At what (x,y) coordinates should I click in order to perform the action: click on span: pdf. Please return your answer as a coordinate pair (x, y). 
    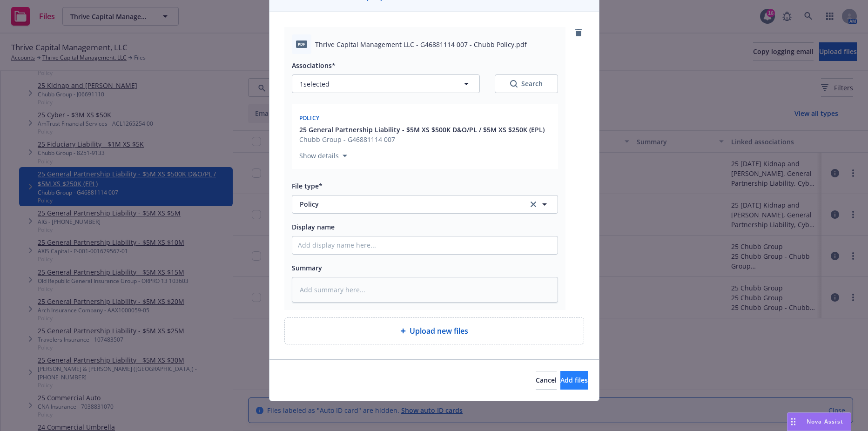
    Looking at the image, I should click on (302, 44).